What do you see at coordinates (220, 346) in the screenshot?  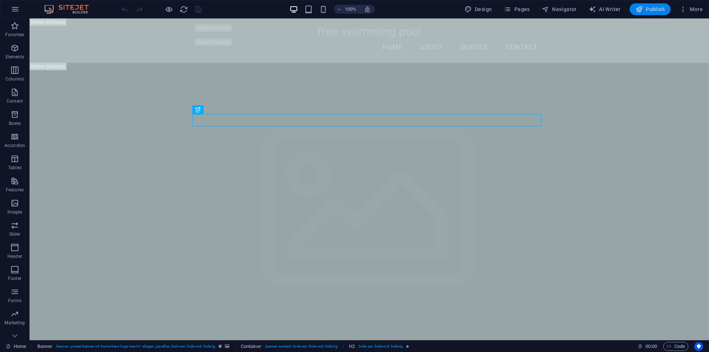 I see `i: This element is a customizable preset` at bounding box center [220, 346].